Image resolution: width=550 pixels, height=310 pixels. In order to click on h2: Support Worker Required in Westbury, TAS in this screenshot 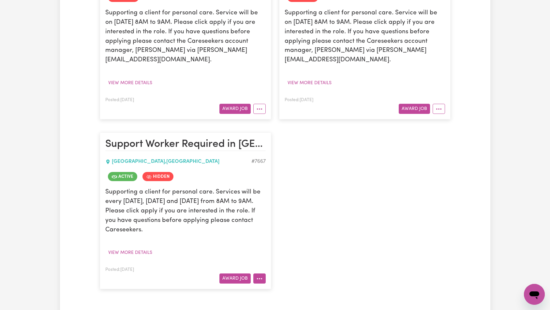, I will do `click(186, 145)`.